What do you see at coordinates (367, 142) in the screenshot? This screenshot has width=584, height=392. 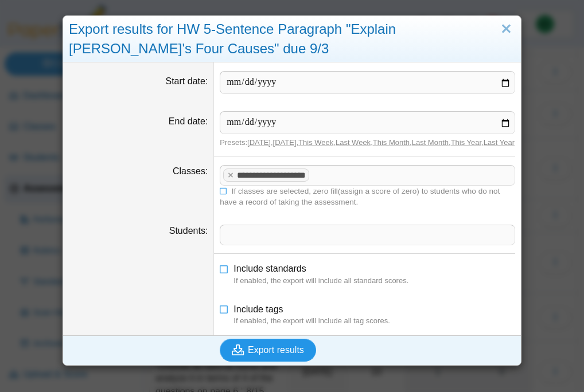 I see `div: Presets: , , , , , , ,` at bounding box center [367, 142].